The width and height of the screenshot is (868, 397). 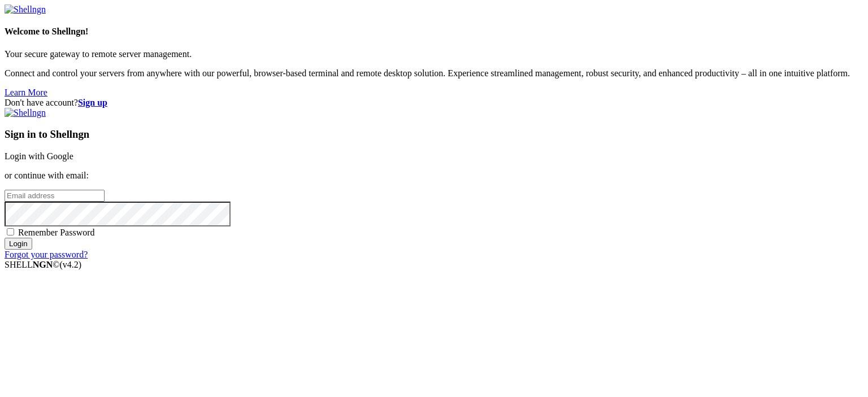 I want to click on input: Login, so click(x=18, y=243).